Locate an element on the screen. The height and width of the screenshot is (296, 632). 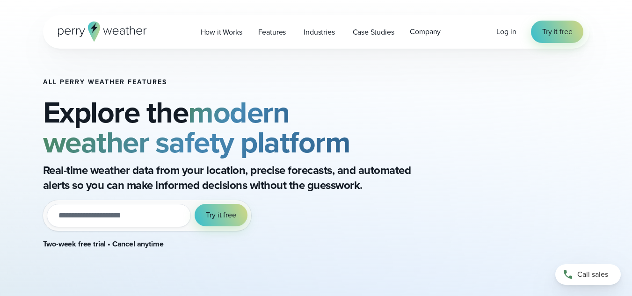
span: Case Studies is located at coordinates (373, 32).